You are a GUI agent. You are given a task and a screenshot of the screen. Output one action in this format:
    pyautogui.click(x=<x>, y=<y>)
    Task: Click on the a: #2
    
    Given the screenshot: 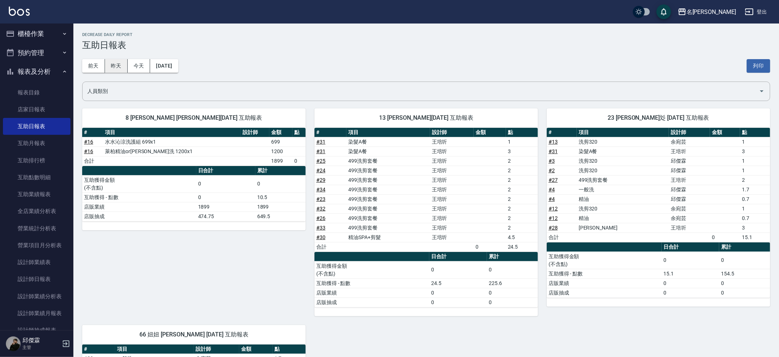 What is the action you would take?
    pyautogui.click(x=551, y=170)
    